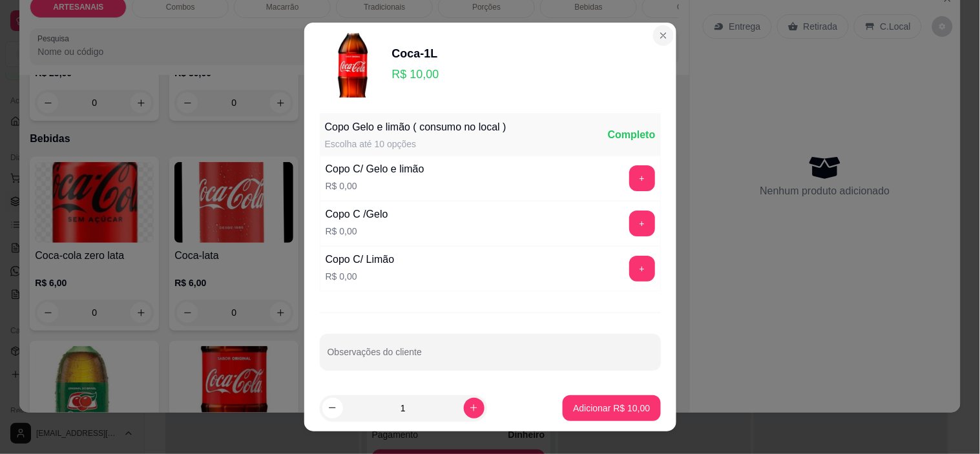  What do you see at coordinates (333, 408) in the screenshot?
I see `button: decrease-product-quantity` at bounding box center [333, 408].